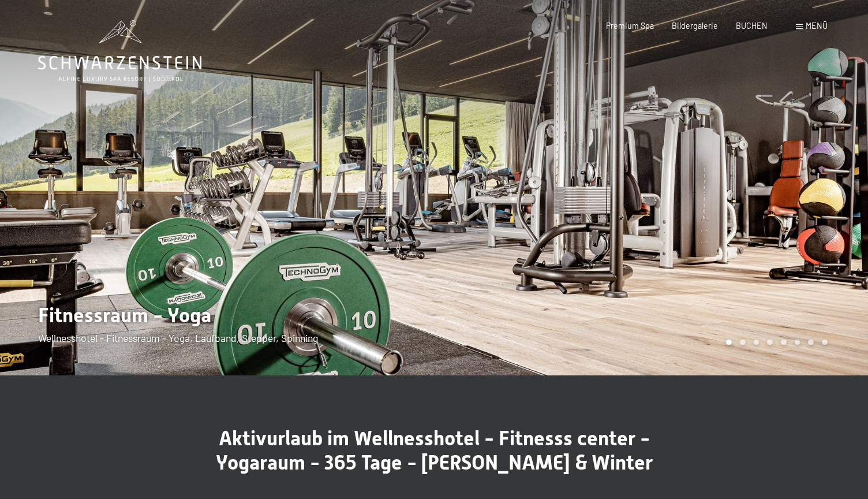 Image resolution: width=868 pixels, height=499 pixels. What do you see at coordinates (770, 342) in the screenshot?
I see `div: Carousel Page 4` at bounding box center [770, 342].